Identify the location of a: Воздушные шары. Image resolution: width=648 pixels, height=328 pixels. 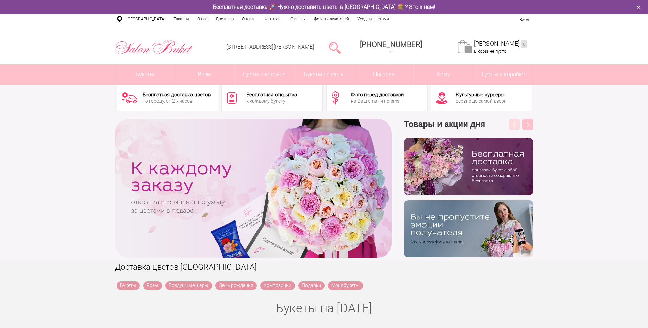
(188, 285).